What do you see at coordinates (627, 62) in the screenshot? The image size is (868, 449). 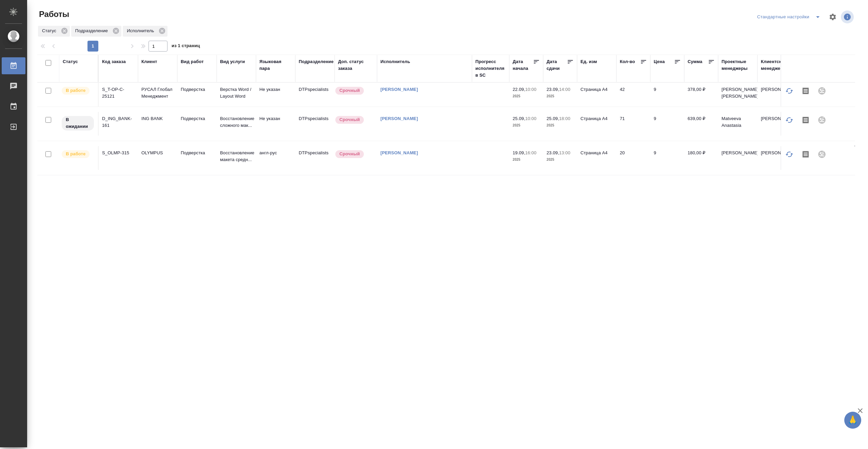 I see `div: Кол-во` at bounding box center [627, 62].